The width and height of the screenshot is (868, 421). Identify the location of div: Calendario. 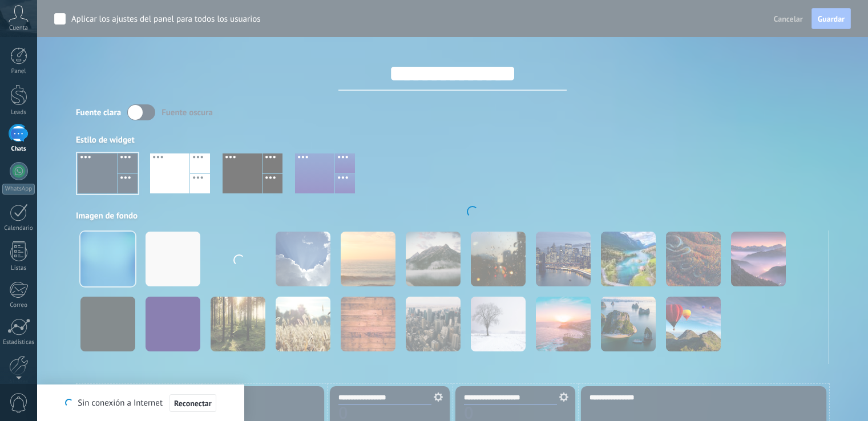
(19, 228).